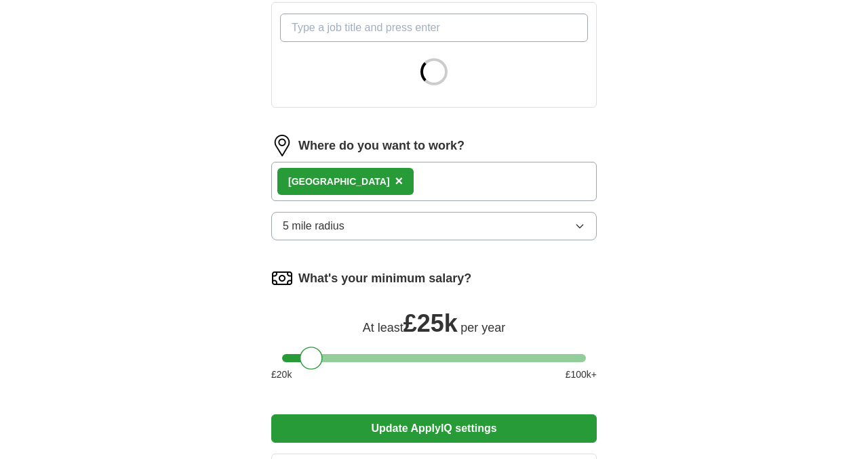  I want to click on input: Type a job title and press enter, so click(434, 28).